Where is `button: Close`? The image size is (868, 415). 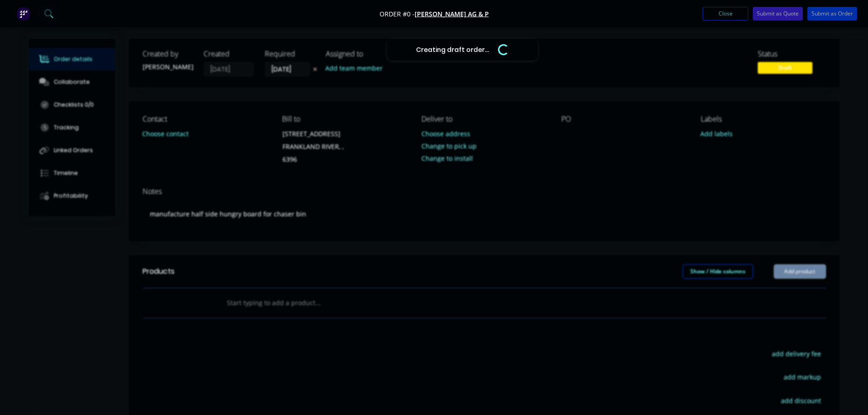
button: Close is located at coordinates (725, 14).